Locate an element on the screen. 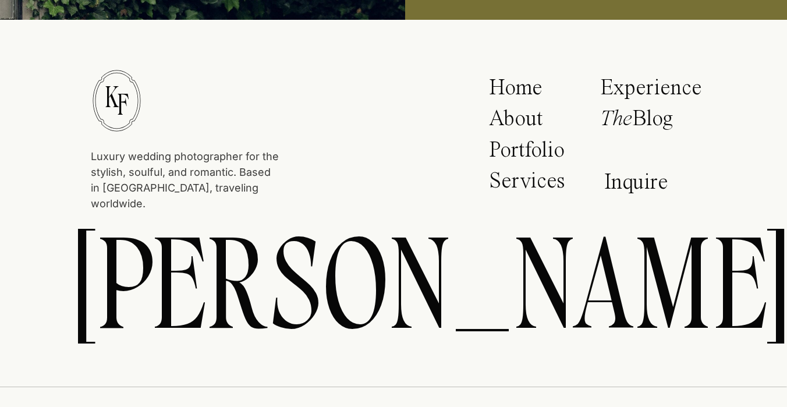 This screenshot has width=787, height=407. a: Services is located at coordinates (529, 184).